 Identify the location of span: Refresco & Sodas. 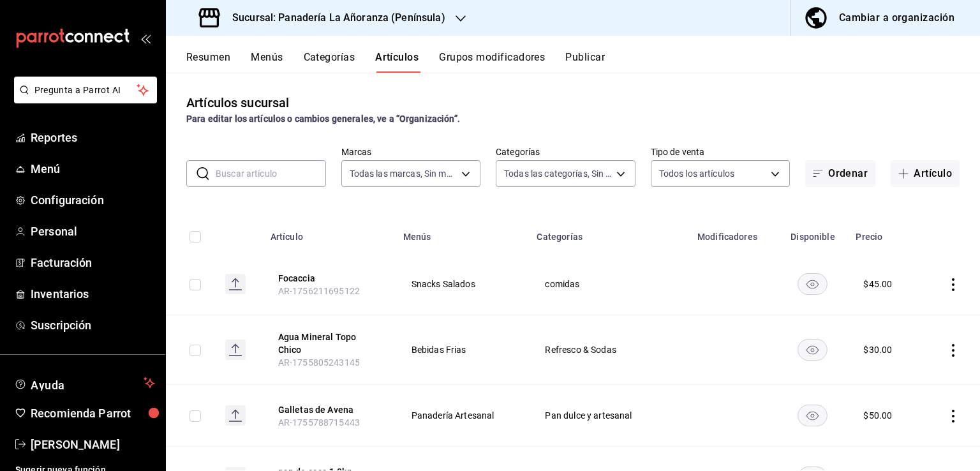
(609, 350).